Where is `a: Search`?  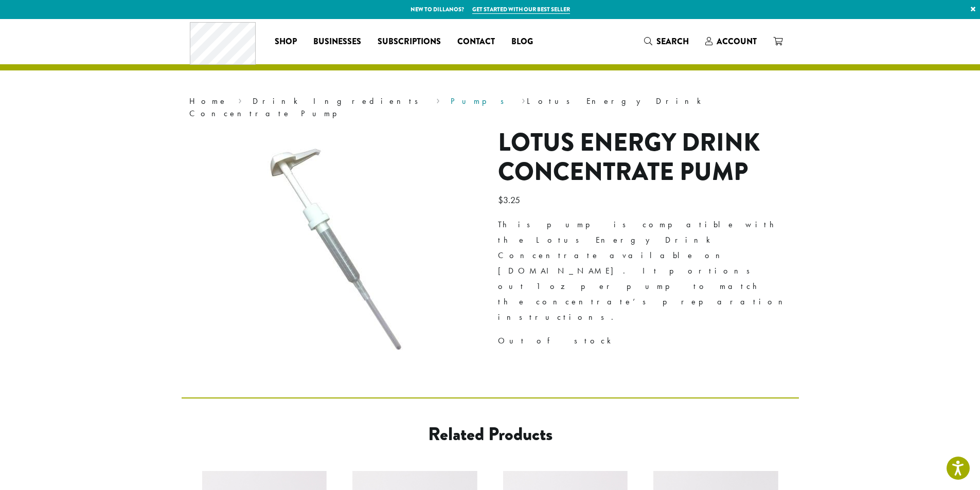
a: Search is located at coordinates (667, 41).